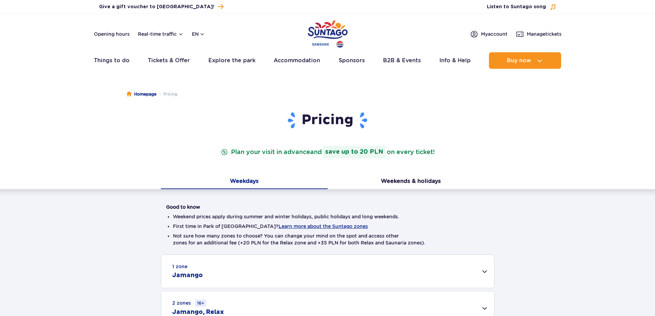 The width and height of the screenshot is (655, 316). Describe the element at coordinates (198, 34) in the screenshot. I see `button: en` at that location.